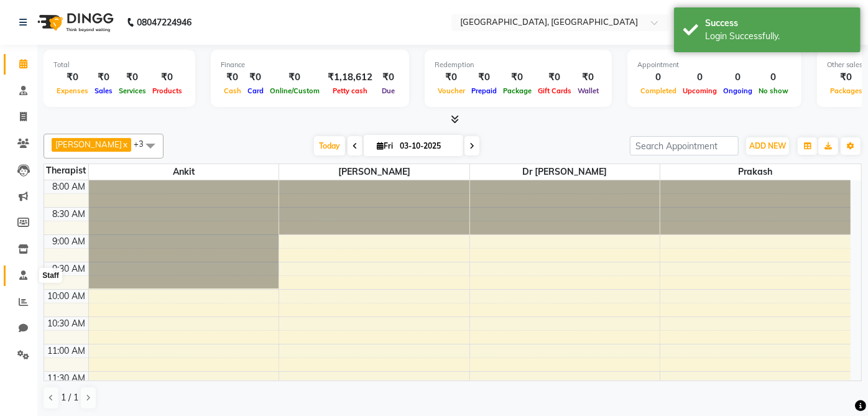 The height and width of the screenshot is (416, 868). I want to click on input: Search Appointment, so click(684, 145).